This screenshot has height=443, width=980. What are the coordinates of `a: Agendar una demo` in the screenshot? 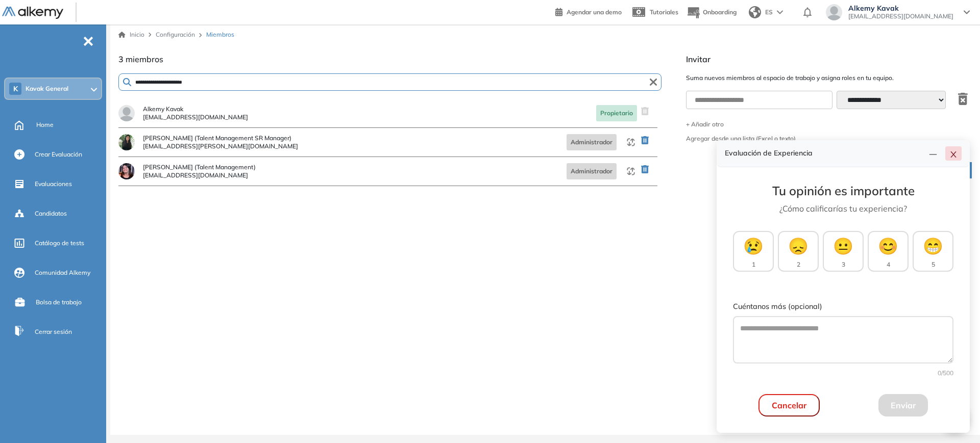 It's located at (588, 11).